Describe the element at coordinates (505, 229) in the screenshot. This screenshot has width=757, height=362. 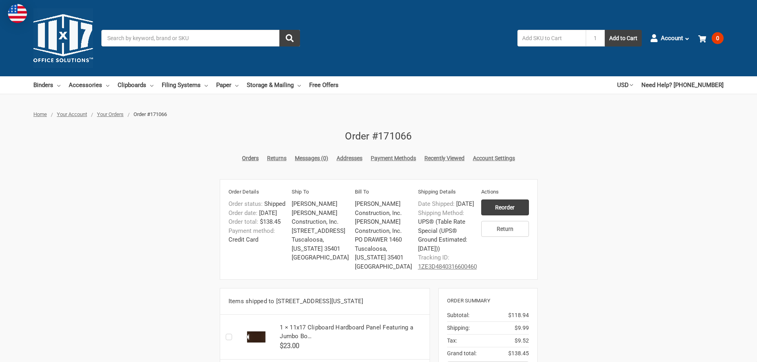
I see `a: Return` at that location.